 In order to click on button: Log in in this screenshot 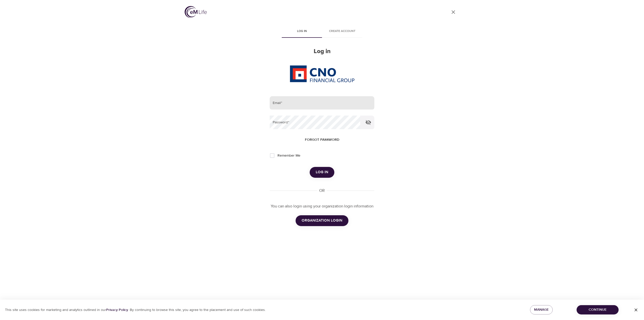, I will do `click(322, 172)`.